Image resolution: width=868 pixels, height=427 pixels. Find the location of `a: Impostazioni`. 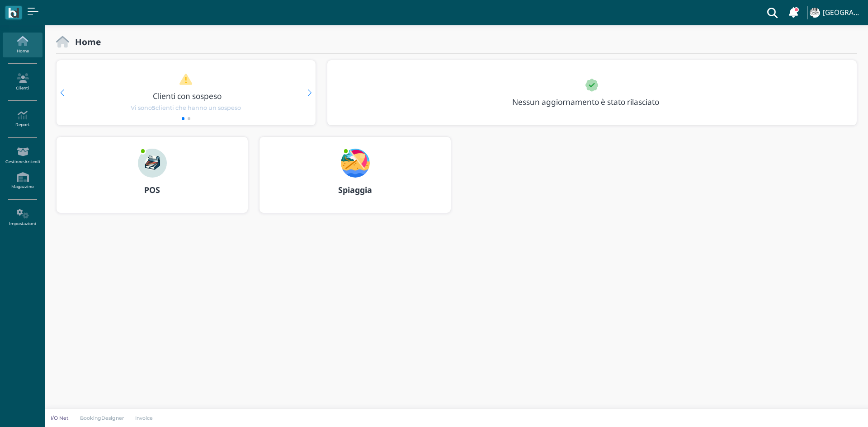

a: Impostazioni is located at coordinates (22, 218).